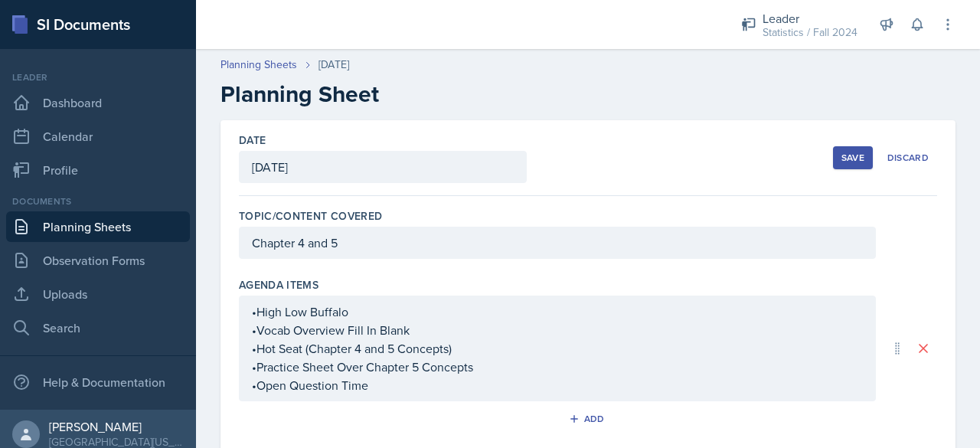  Describe the element at coordinates (558, 312) in the screenshot. I see `p: •High Low Buffalo` at that location.